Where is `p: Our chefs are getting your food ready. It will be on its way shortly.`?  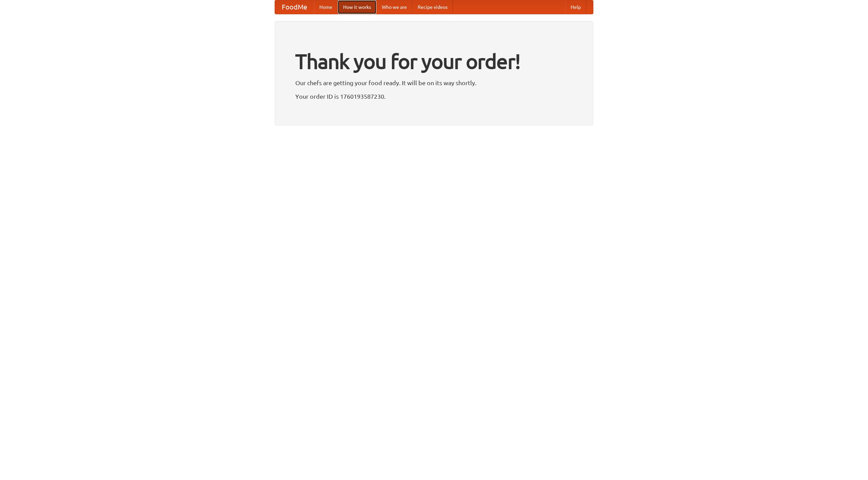
p: Our chefs are getting your food ready. It will be on its way shortly. is located at coordinates (434, 83).